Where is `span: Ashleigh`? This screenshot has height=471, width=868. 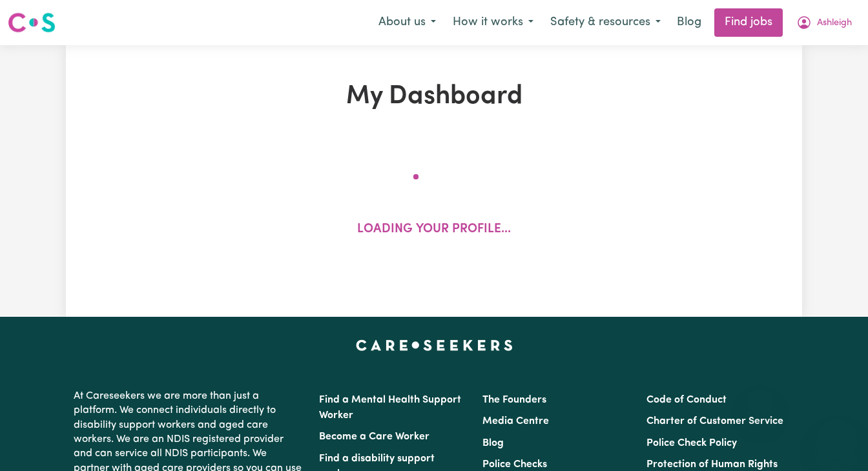
span: Ashleigh is located at coordinates (835, 23).